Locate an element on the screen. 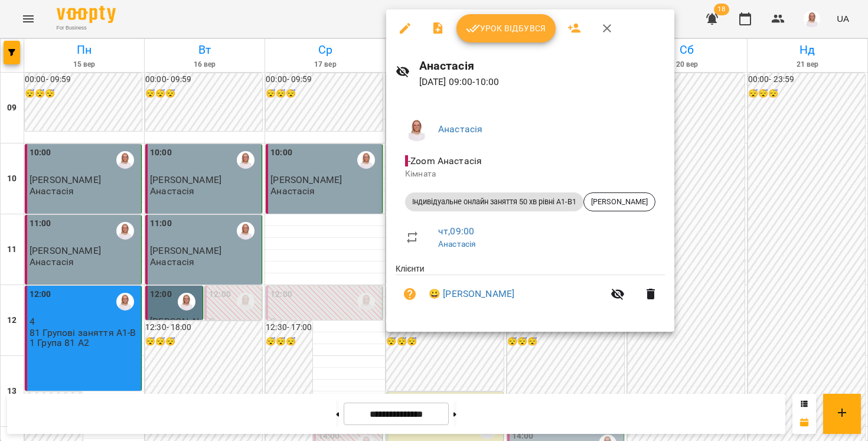  span: - Zoom Анастасія is located at coordinates (444, 161).